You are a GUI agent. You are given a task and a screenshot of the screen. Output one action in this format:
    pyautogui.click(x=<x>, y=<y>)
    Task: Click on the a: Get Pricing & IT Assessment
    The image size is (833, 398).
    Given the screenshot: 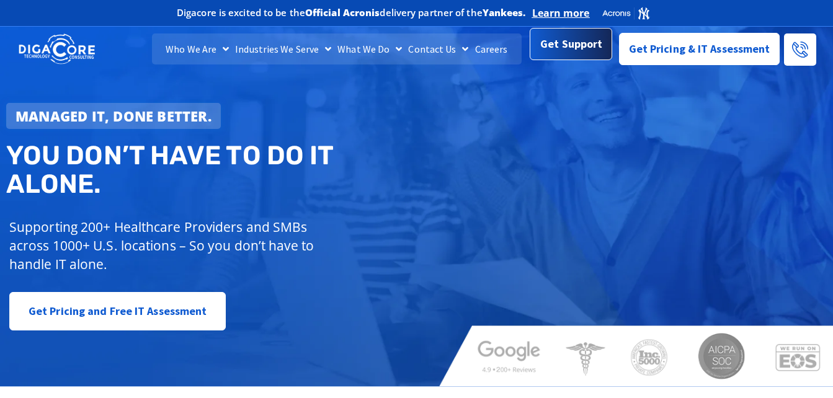 What is the action you would take?
    pyautogui.click(x=700, y=49)
    